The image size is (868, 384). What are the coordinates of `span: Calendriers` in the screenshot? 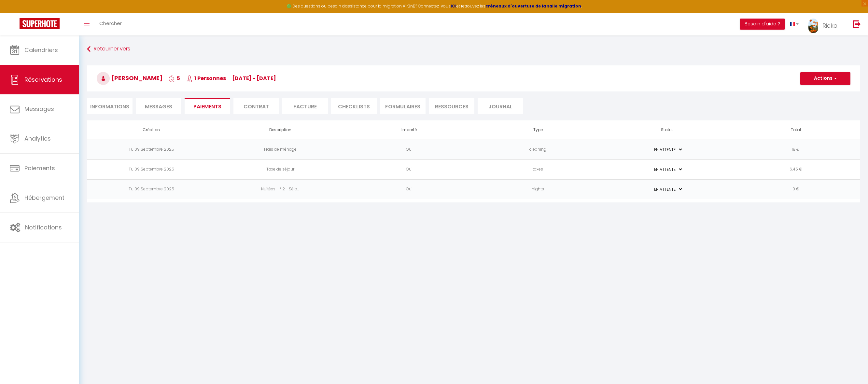 It's located at (41, 50).